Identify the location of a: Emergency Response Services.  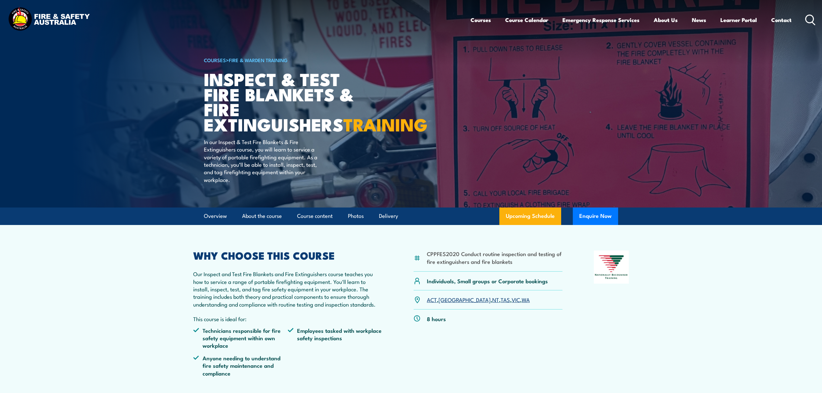
(601, 20).